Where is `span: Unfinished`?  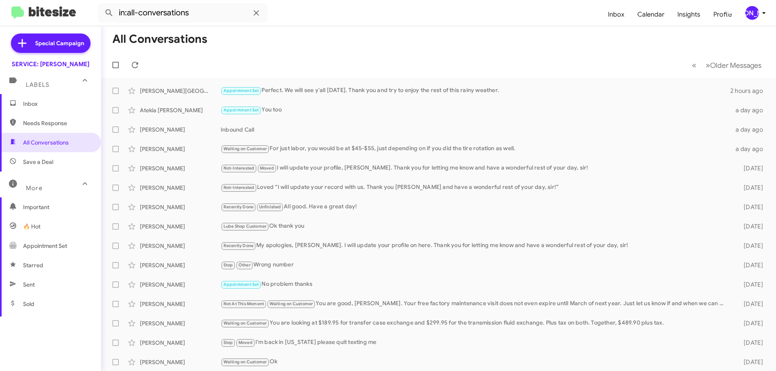 span: Unfinished is located at coordinates (270, 207).